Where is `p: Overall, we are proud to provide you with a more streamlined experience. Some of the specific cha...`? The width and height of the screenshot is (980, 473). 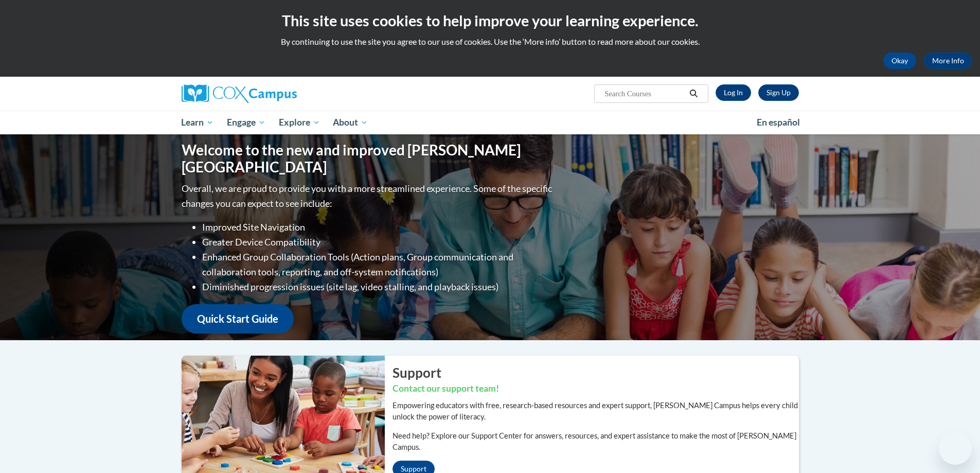
p: Overall, we are proud to provide you with a more streamlined experience. Some of the specific cha... is located at coordinates (368, 196).